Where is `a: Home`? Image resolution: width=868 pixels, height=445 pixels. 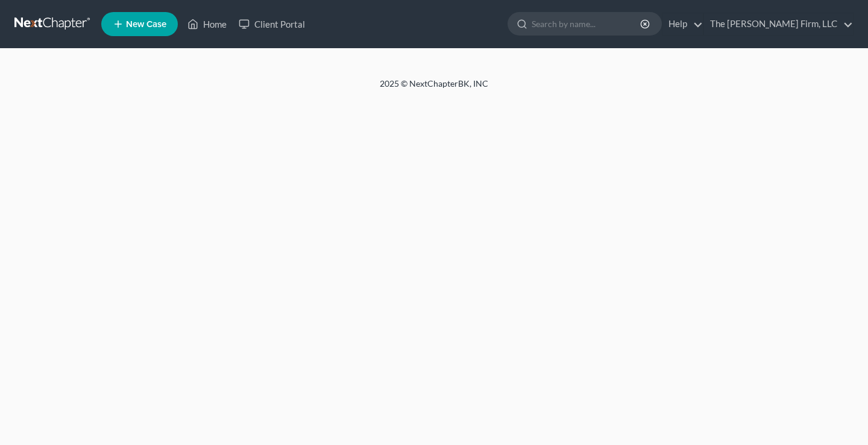 a: Home is located at coordinates (206, 24).